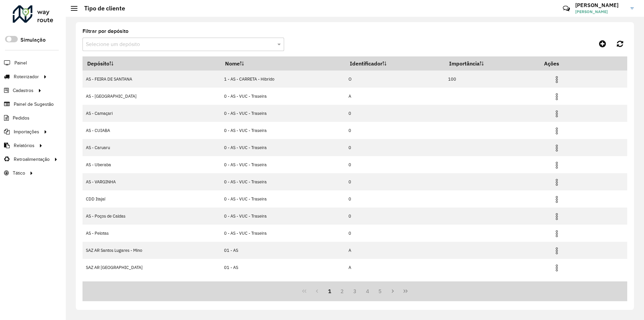 The height and width of the screenshot is (320, 644). Describe the element at coordinates (33, 40) in the screenshot. I see `label: Simulação` at that location.